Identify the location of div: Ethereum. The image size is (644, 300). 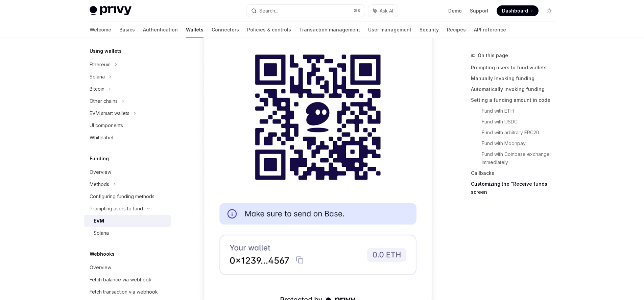
(100, 64).